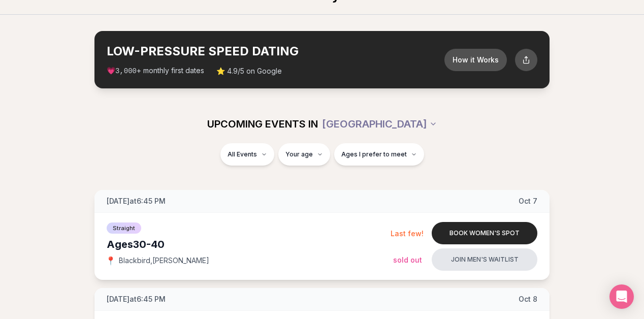 Image resolution: width=644 pixels, height=319 pixels. I want to click on button: How it Works, so click(475, 60).